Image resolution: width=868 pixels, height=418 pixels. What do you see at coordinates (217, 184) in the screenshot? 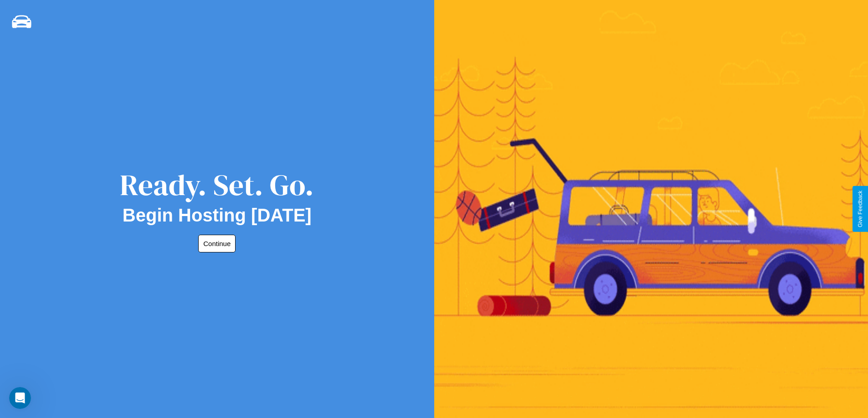
I see `div: Ready. Set. Go.` at bounding box center [217, 184].